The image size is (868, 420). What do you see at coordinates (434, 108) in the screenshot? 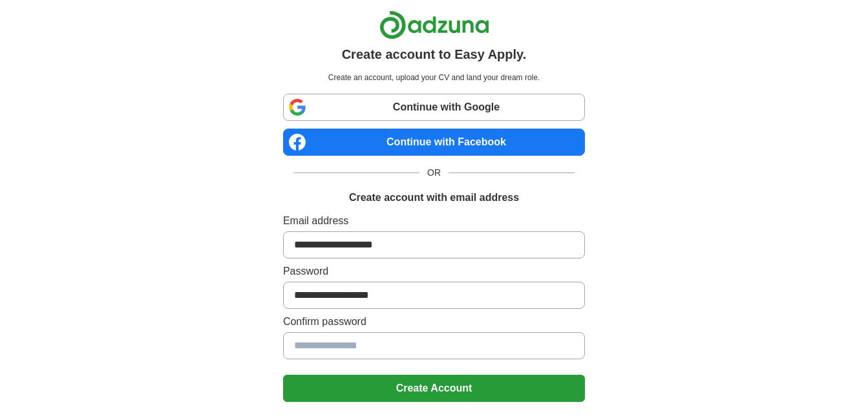
I see `a: Continue with Google` at bounding box center [434, 108].